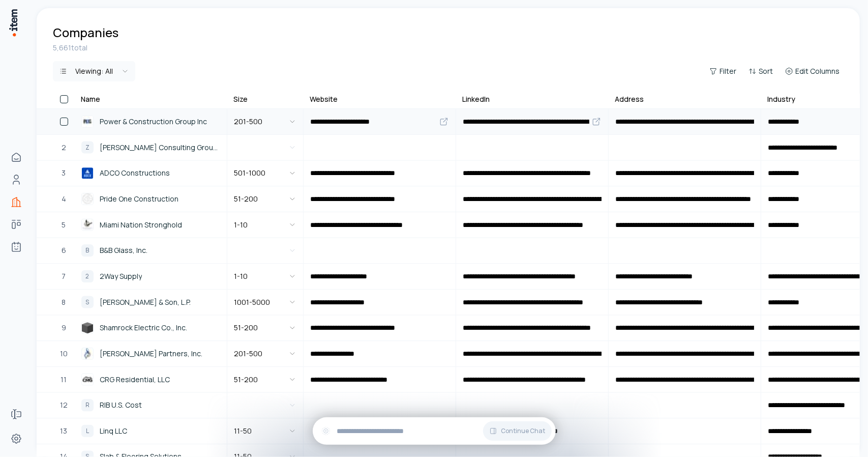  What do you see at coordinates (16, 439) in the screenshot?
I see `a: Settings` at bounding box center [16, 439].